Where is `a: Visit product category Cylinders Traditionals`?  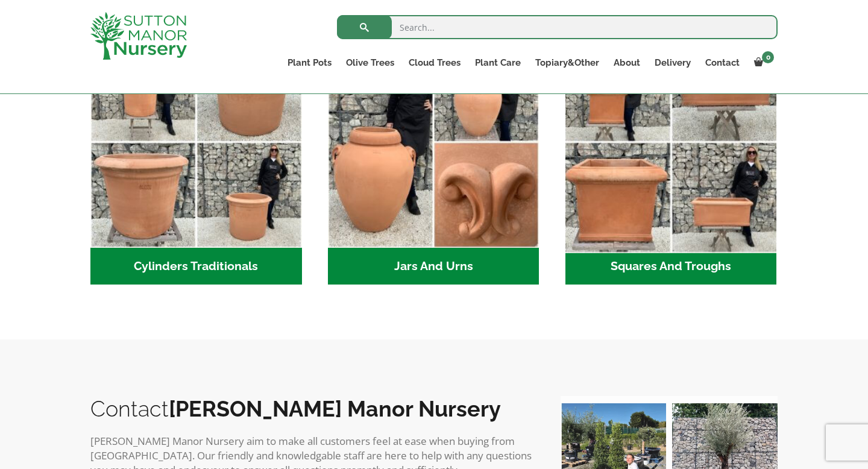 a: Visit product category Cylinders Traditionals is located at coordinates (196, 160).